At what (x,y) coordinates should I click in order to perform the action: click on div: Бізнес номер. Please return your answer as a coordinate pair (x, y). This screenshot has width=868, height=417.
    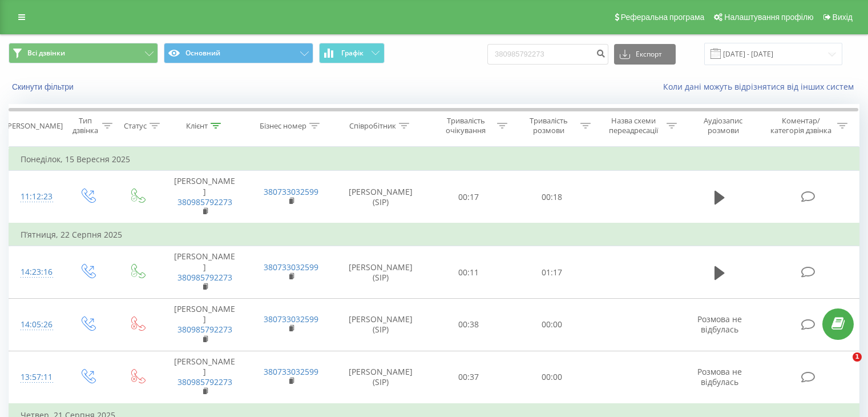
    Looking at the image, I should click on (283, 126).